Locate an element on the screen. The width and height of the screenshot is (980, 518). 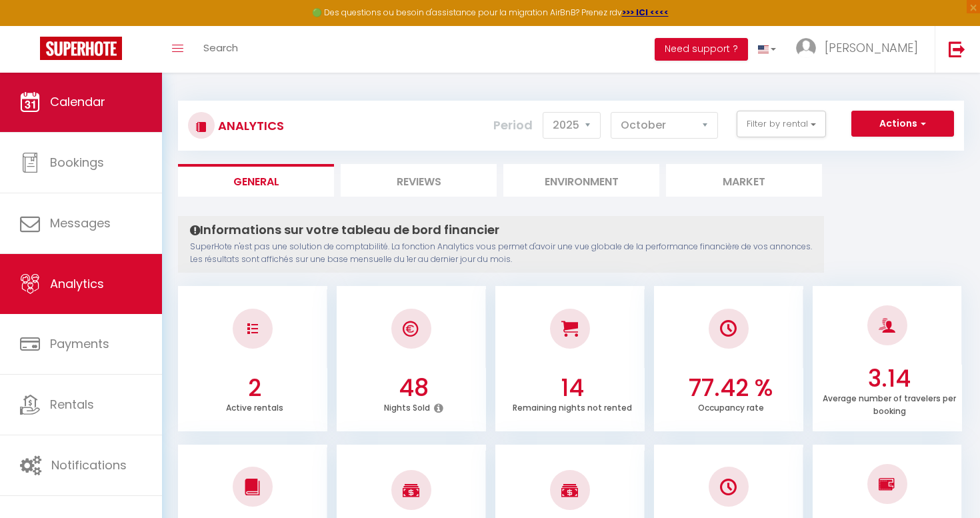
img: logout is located at coordinates (957, 49).